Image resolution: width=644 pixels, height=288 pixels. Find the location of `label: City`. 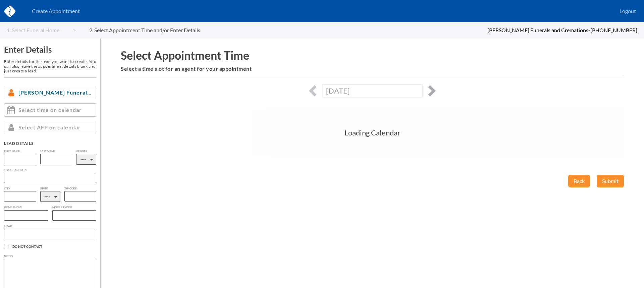

label: City is located at coordinates (20, 189).